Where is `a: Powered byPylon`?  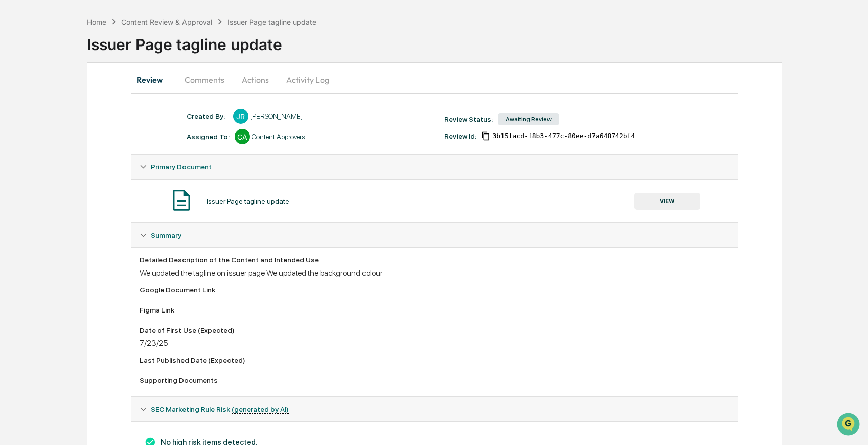
a: Powered byPylon is located at coordinates (97, 175).